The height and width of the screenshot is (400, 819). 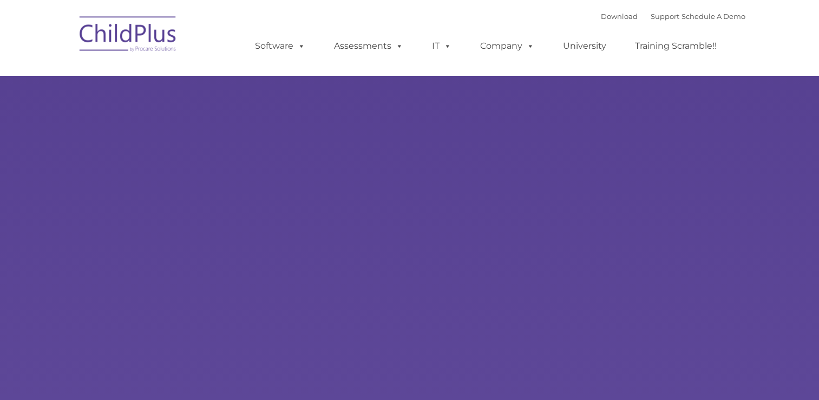 I want to click on a: Assessments, so click(x=369, y=46).